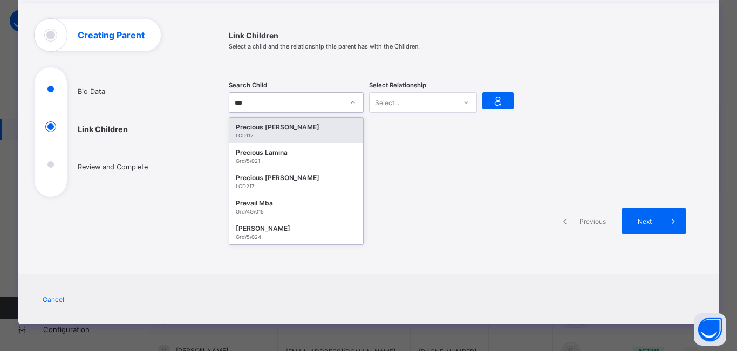 The height and width of the screenshot is (351, 737). I want to click on div: Grd/4G/015, so click(296, 211).